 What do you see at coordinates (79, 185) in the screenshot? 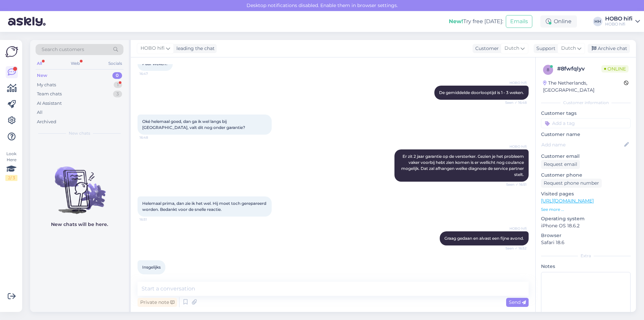
I see `img: No chats` at bounding box center [79, 185].